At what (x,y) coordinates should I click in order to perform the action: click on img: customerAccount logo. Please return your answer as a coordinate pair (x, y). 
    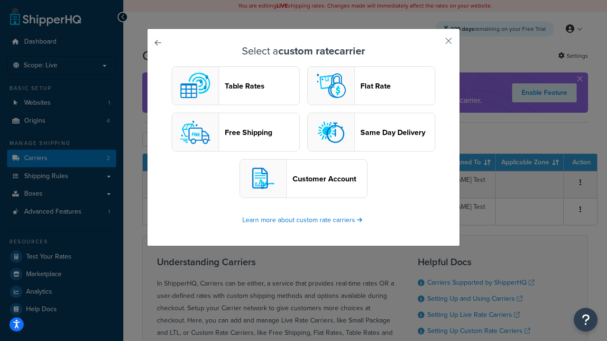
    Looking at the image, I should click on (263, 179).